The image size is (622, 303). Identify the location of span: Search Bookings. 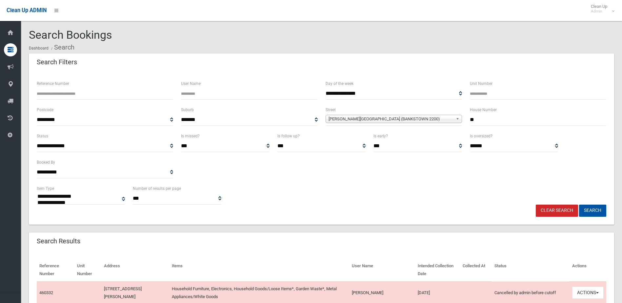
(70, 35).